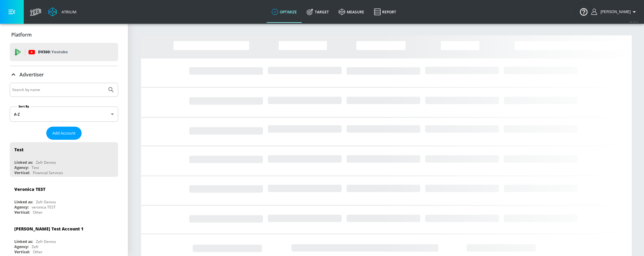 Image resolution: width=644 pixels, height=256 pixels. I want to click on div: Zefr, so click(35, 247).